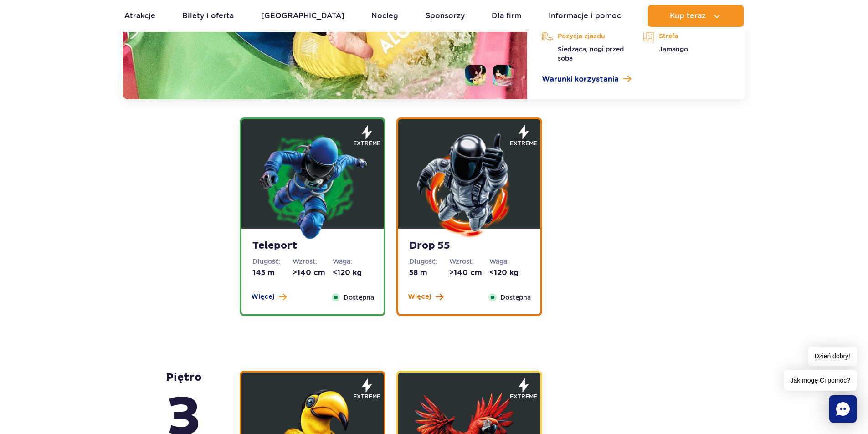  What do you see at coordinates (832, 356) in the screenshot?
I see `span: Dzień dobry!` at bounding box center [832, 356].